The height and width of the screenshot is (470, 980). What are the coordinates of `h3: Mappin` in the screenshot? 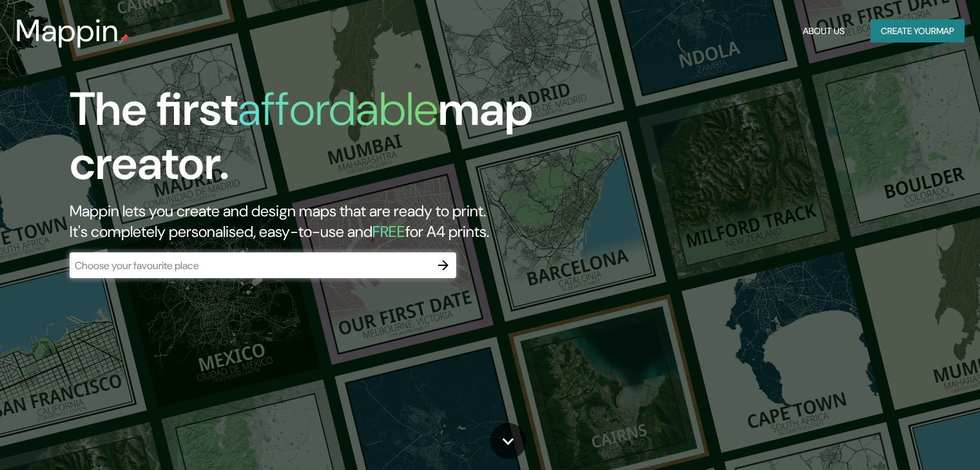 It's located at (67, 31).